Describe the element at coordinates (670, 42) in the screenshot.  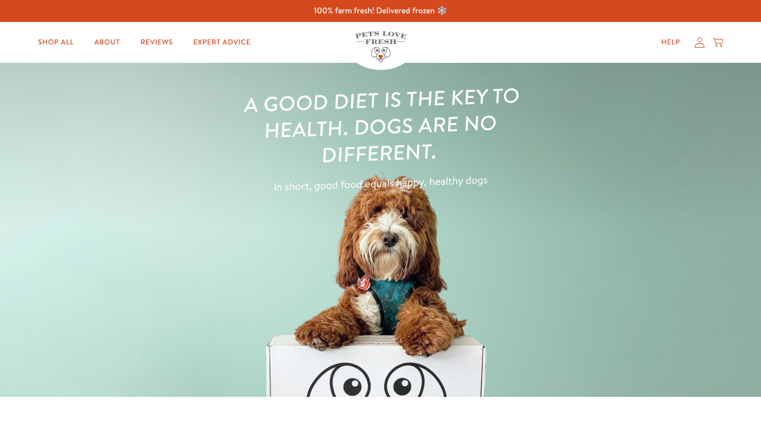
I see `a: Help` at that location.